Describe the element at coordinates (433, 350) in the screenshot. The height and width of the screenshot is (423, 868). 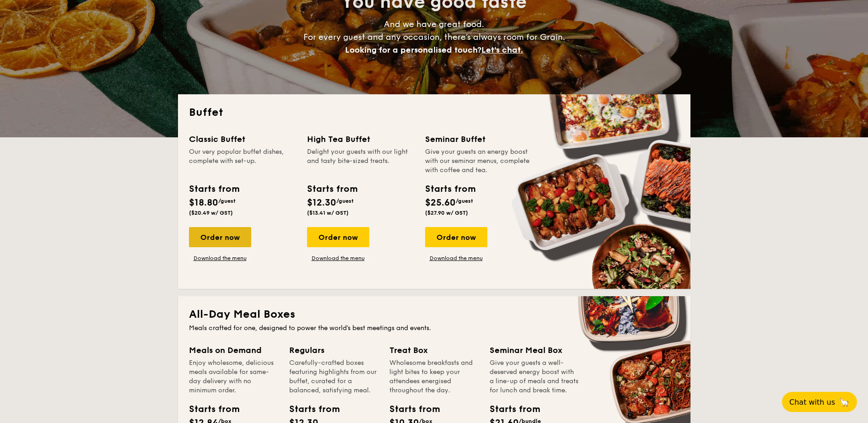
I see `div: Treat Box` at that location.